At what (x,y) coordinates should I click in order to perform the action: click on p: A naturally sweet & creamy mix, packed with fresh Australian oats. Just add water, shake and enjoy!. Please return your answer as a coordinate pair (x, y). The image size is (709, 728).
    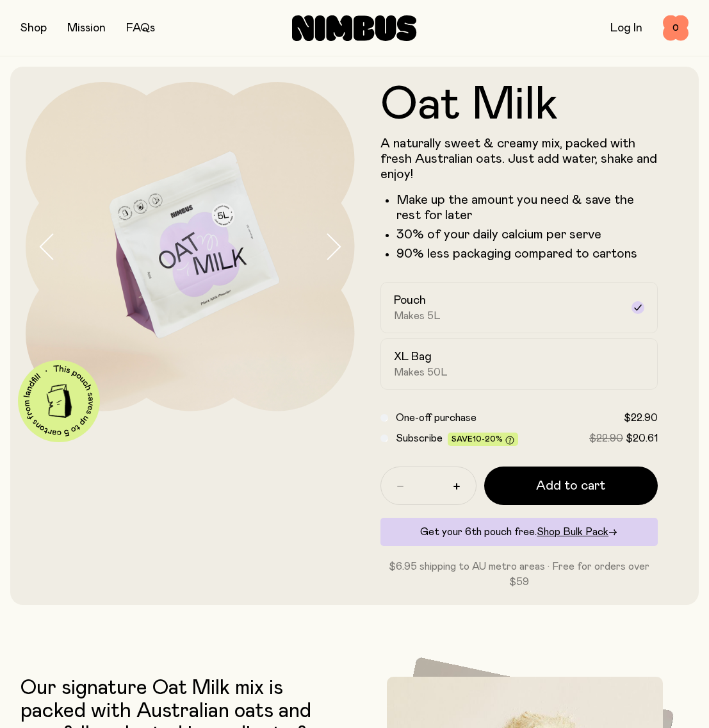
    Looking at the image, I should click on (519, 159).